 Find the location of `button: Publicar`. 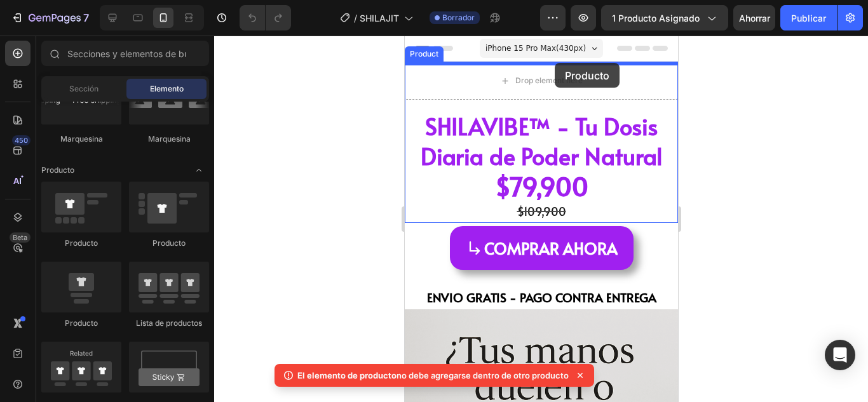

button: Publicar is located at coordinates (808, 18).